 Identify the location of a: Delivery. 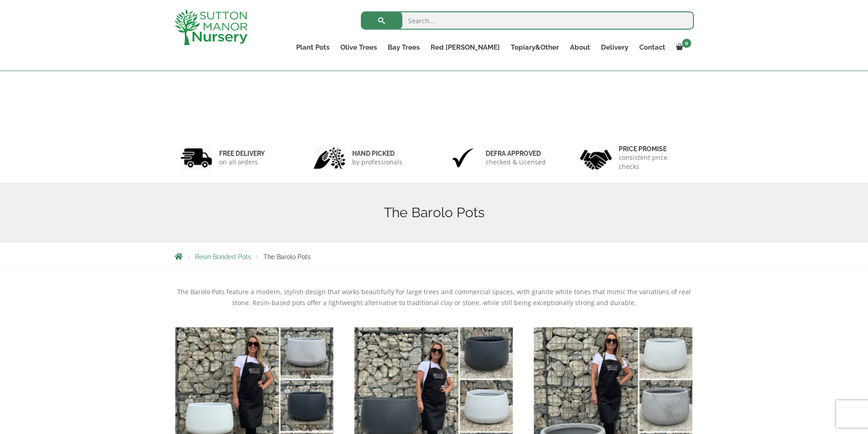
(615, 47).